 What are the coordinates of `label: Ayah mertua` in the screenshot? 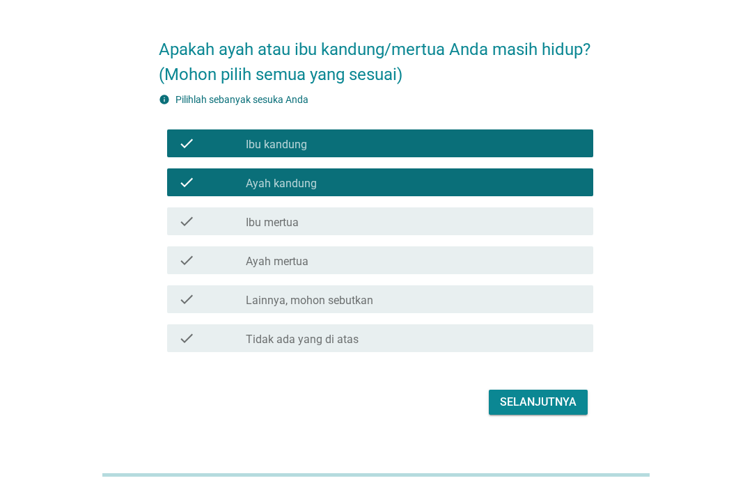 It's located at (277, 262).